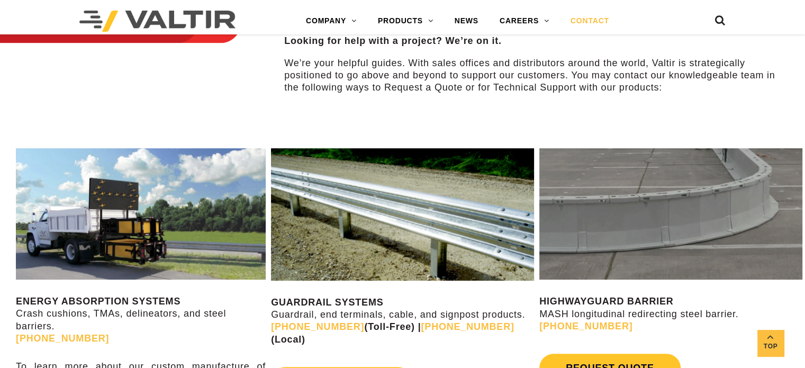 This screenshot has width=805, height=368. I want to click on img: Valtir, so click(157, 21).